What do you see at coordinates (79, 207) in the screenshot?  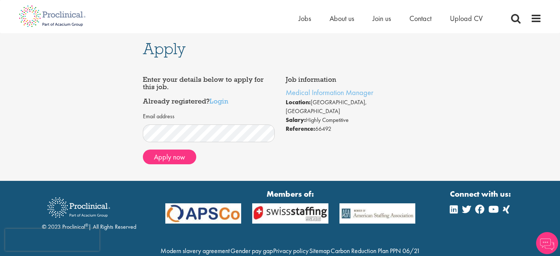 I see `img: Proclinical Recruitment` at bounding box center [79, 207].